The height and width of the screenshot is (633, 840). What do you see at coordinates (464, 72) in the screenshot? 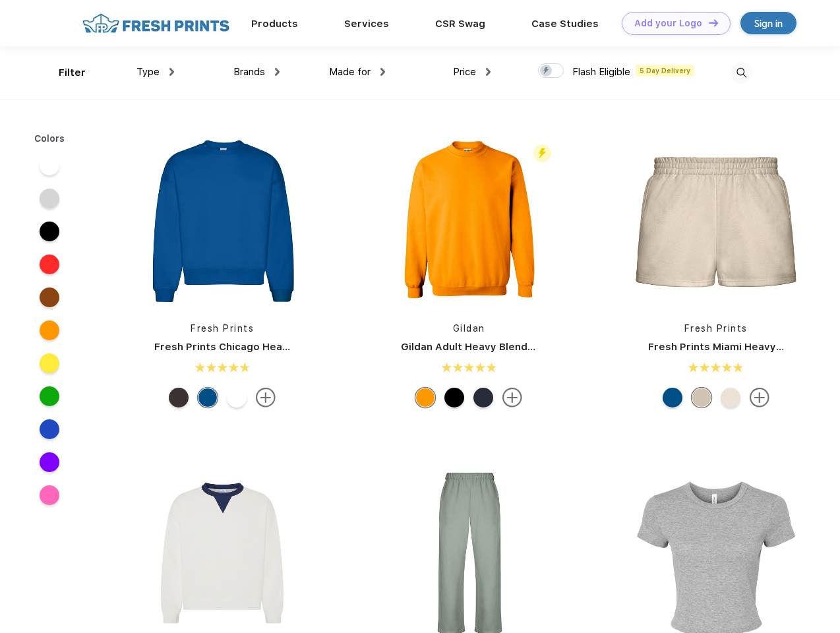
I see `span: Price` at bounding box center [464, 72].